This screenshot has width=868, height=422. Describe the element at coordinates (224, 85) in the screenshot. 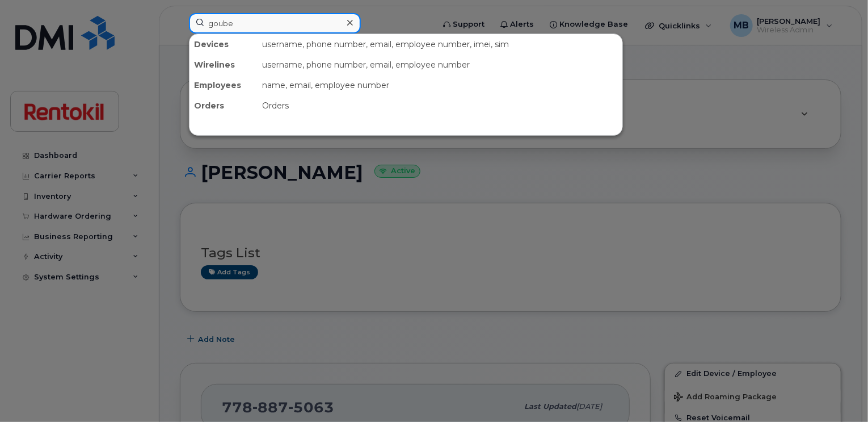

I see `div: Employees` at that location.